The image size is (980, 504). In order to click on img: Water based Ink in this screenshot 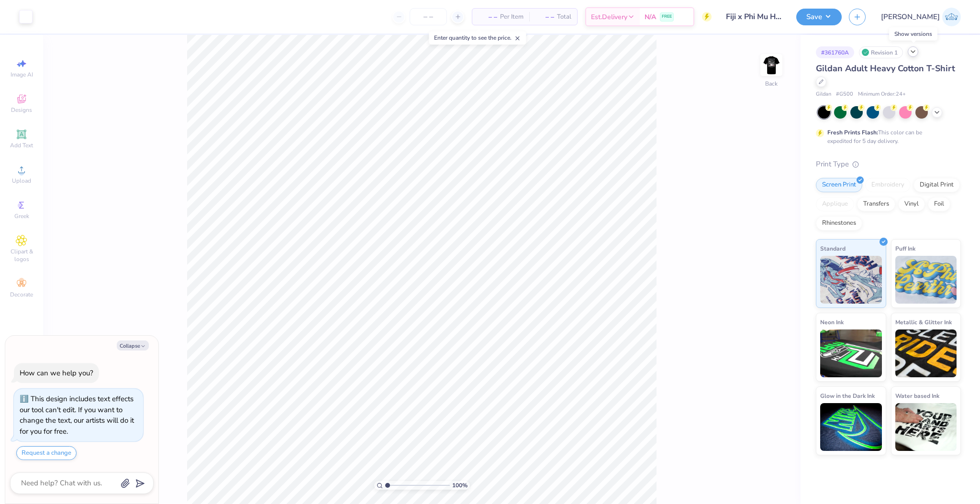, I will do `click(926, 427)`.